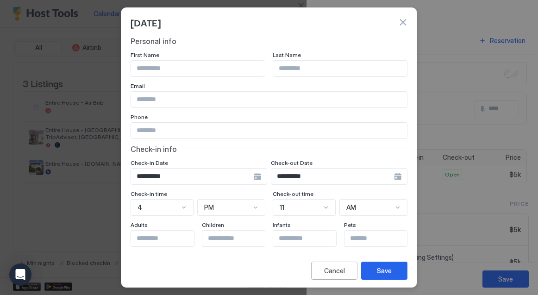 The image size is (538, 295). Describe the element at coordinates (145, 55) in the screenshot. I see `span: First Name` at that location.